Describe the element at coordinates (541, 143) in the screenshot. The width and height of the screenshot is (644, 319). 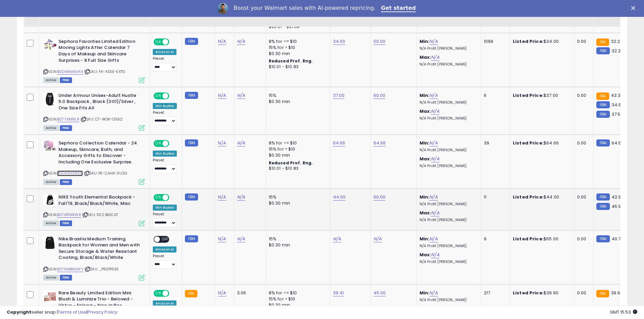
I see `div: $64.66` at that location.